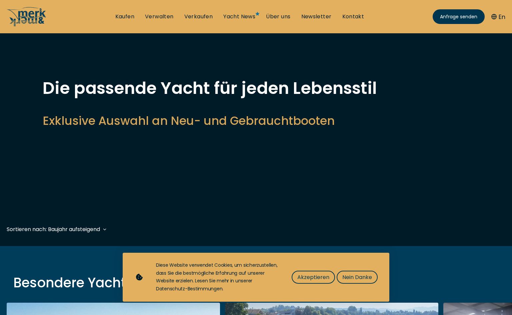 The height and width of the screenshot is (315, 512). What do you see at coordinates (217, 277) in the screenshot?
I see `div: Diese Website verwendet Cookies, um sicherzustellen, dass Sie die bestmögliche Erfahrung auf unse...` at bounding box center [217, 277].